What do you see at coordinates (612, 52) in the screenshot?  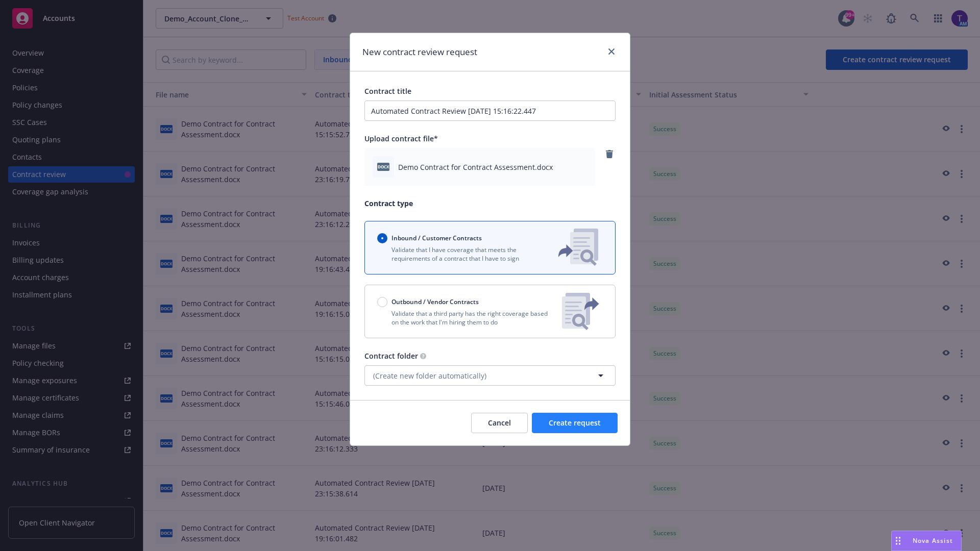 I see `a: close` at bounding box center [612, 52].